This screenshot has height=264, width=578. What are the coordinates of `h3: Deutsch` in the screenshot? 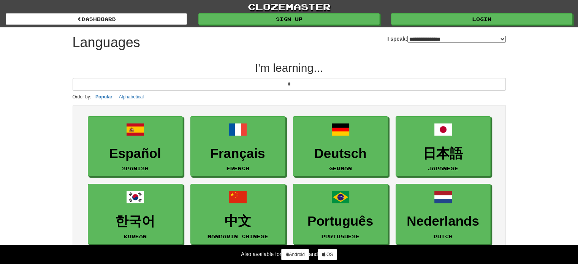 It's located at (341, 154).